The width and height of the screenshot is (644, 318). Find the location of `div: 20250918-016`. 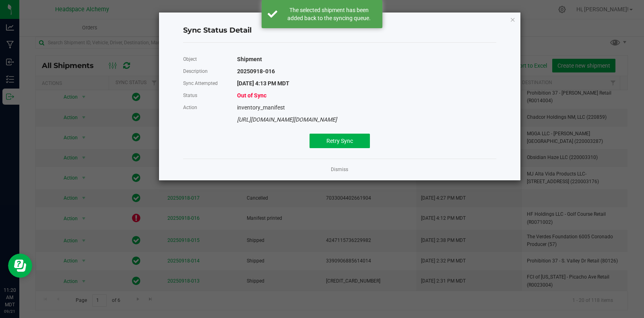

div: 20250918-016 is located at coordinates (366, 71).